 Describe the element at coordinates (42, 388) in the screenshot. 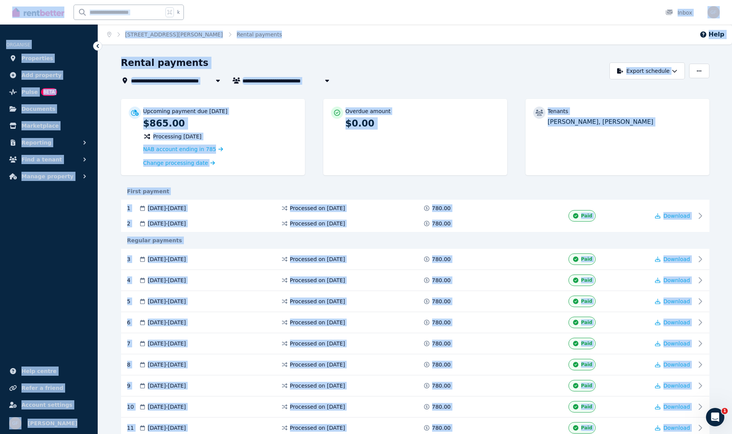

I see `span: Refer a friend` at that location.